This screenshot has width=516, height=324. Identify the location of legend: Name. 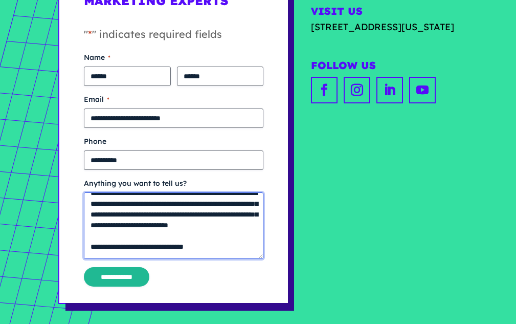
(97, 57).